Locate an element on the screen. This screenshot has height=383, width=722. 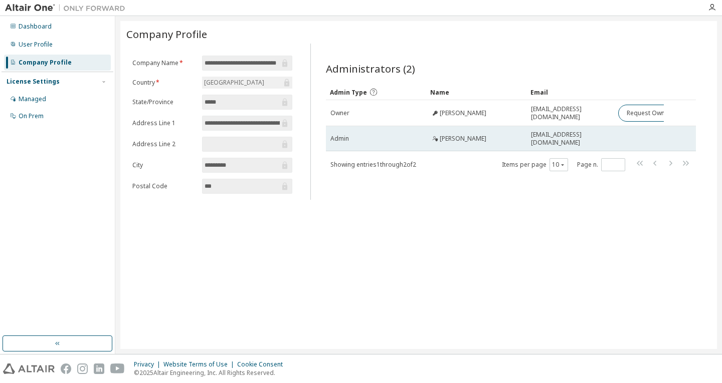
div: Website Terms of Use is located at coordinates (200, 365).